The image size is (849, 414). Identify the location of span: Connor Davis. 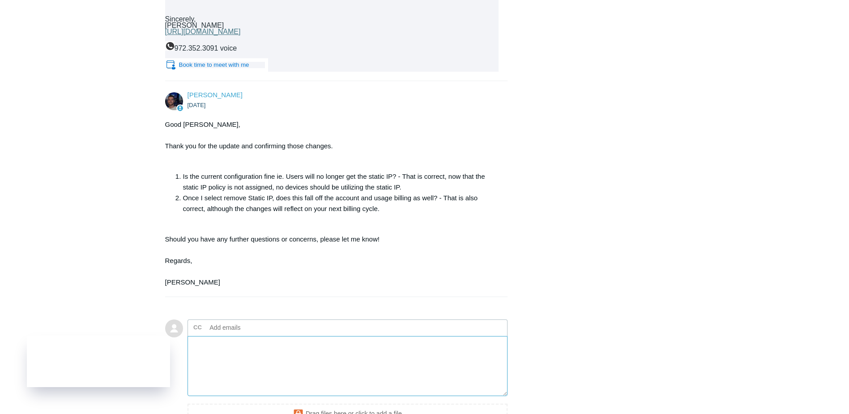
(215, 94).